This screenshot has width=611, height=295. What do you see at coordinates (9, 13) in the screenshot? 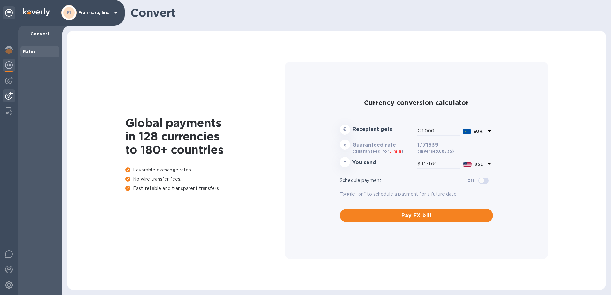
I see `div: Unpin categories` at bounding box center [9, 13].